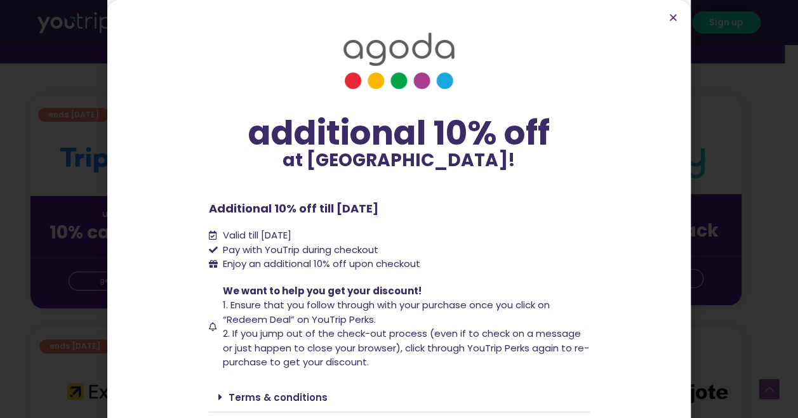 Image resolution: width=798 pixels, height=418 pixels. I want to click on a: Terms & conditions, so click(278, 397).